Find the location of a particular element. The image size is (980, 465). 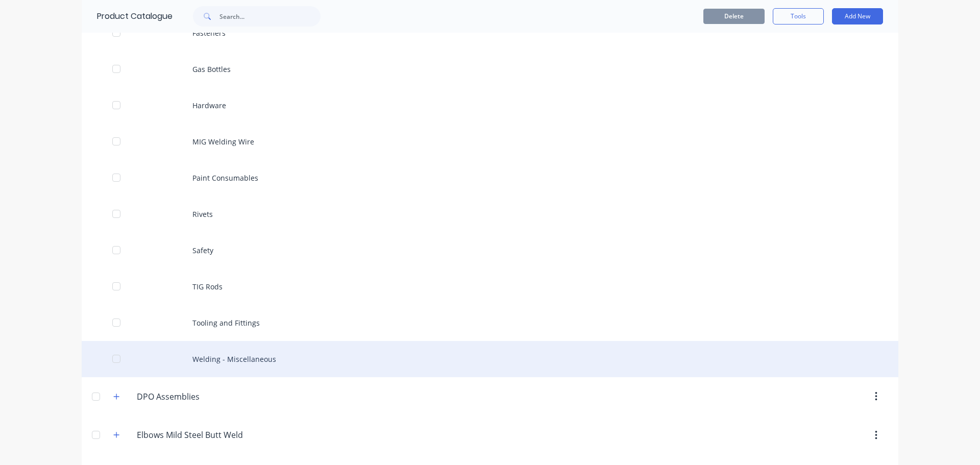

div: Fasteners is located at coordinates (490, 33).